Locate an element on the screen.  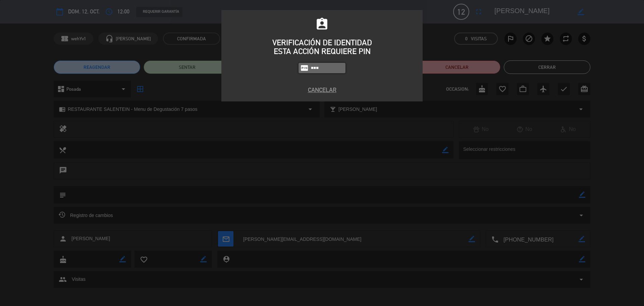
button: Cancelar is located at coordinates (322, 90).